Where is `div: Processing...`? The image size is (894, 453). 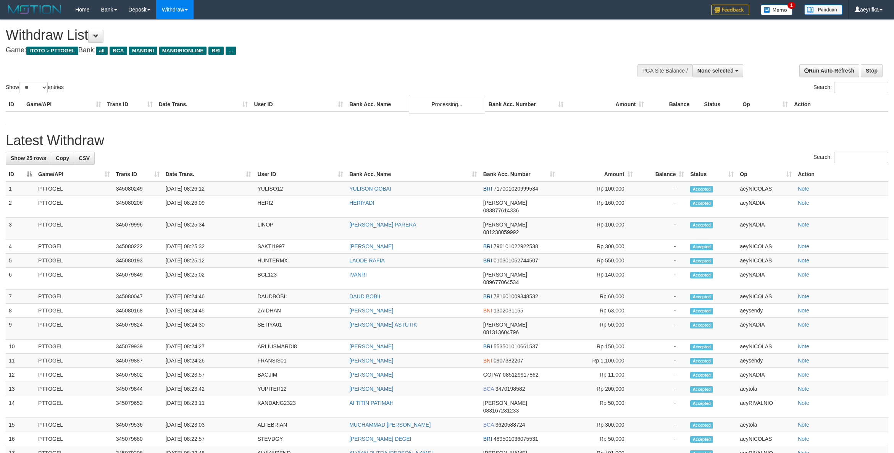 div: Processing... is located at coordinates (447, 104).